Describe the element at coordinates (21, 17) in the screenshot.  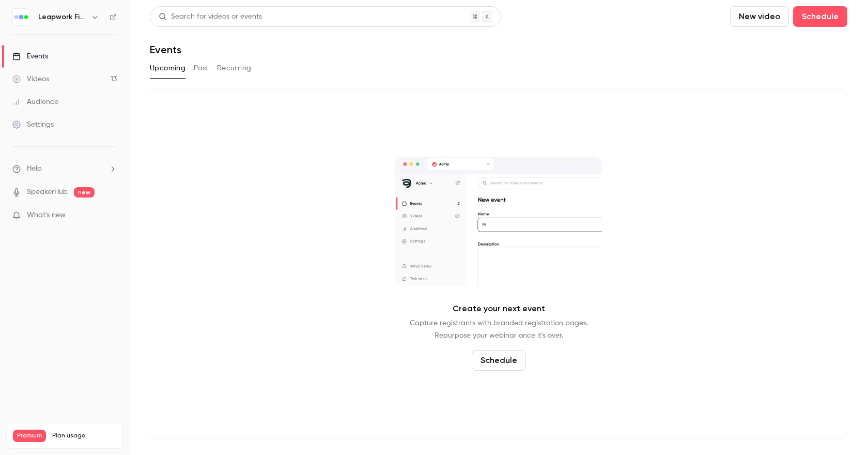
I see `img: Leapwork Field` at that location.